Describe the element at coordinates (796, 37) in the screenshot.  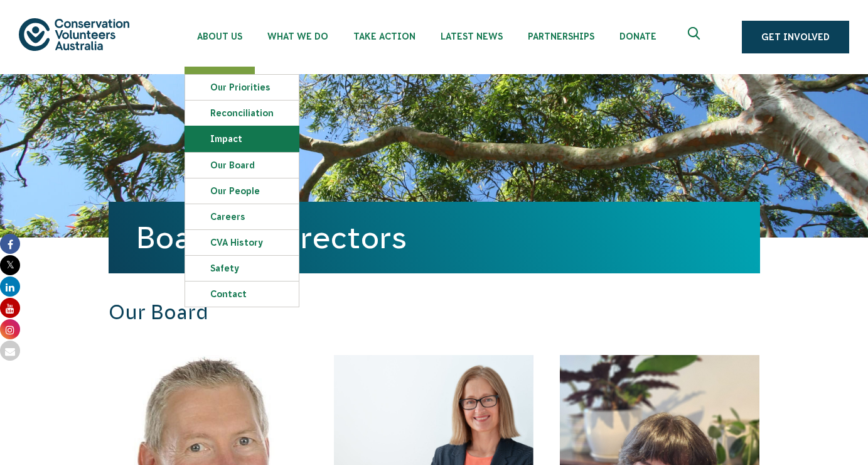
I see `a: Get Involved` at that location.